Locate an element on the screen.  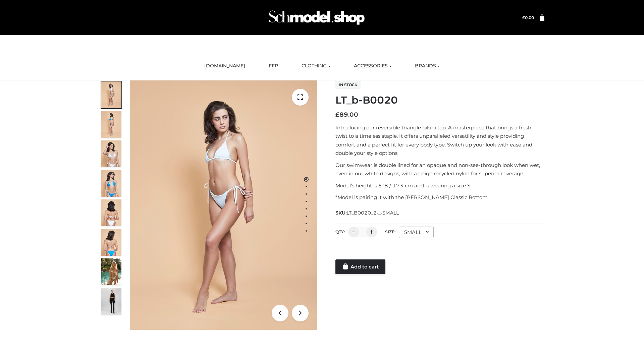
img: ArielClassicBikiniTop_CloudNine_AzureSky_OW114ECO_8-scaled.jpg is located at coordinates (111, 242).